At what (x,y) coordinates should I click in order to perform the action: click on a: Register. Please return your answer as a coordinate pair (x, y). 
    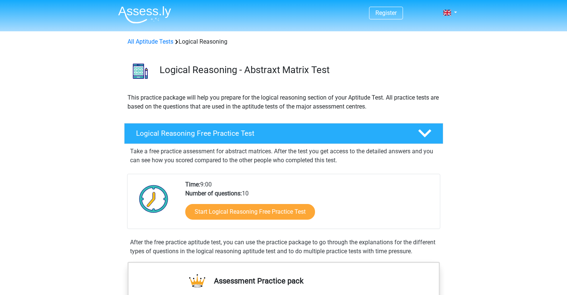
    Looking at the image, I should click on (386, 13).